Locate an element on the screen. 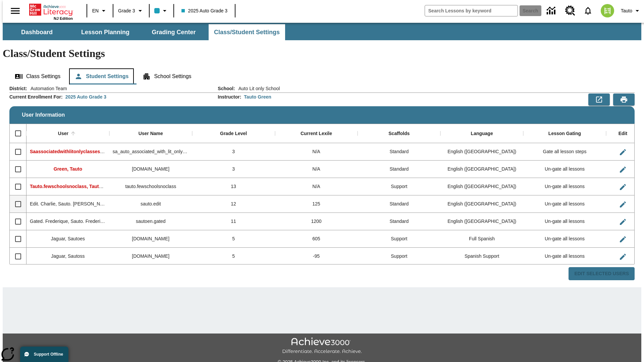 The width and height of the screenshot is (644, 362). button: Class Settings is located at coordinates (37, 76).